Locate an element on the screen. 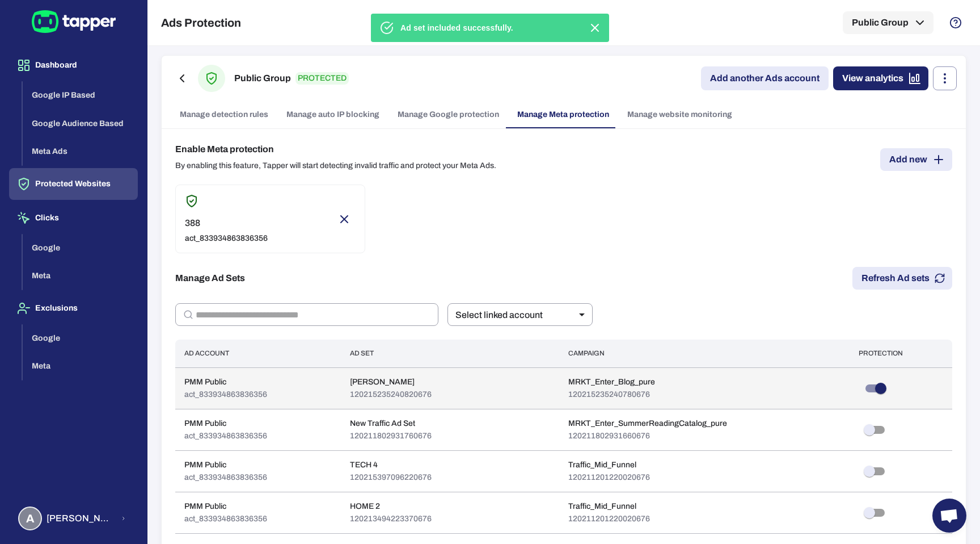  a: Open chat is located at coordinates (949, 516).